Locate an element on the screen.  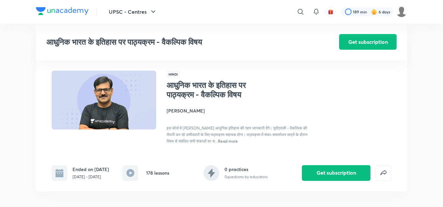
span: Read more is located at coordinates (228, 141).